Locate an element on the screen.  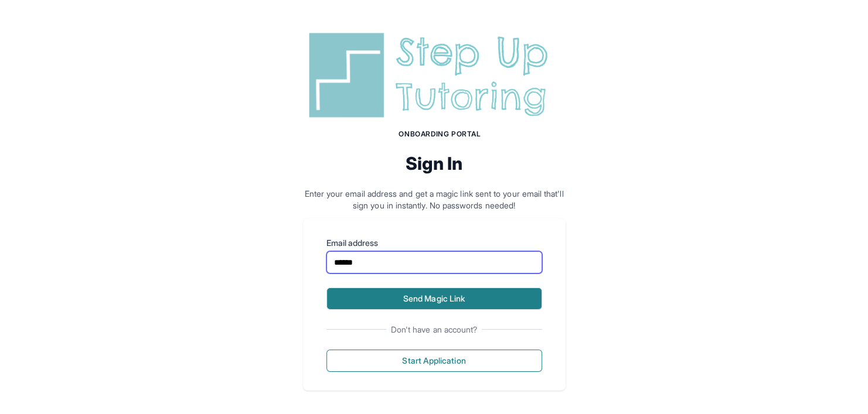
a: Start Application is located at coordinates (435, 361).